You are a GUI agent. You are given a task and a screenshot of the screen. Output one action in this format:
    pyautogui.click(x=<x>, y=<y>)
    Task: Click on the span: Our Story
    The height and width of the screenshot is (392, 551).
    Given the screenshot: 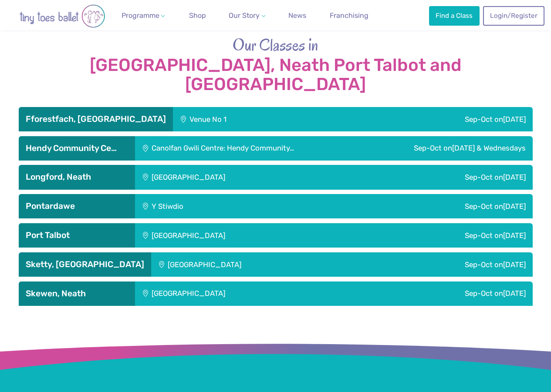 What is the action you would take?
    pyautogui.click(x=244, y=15)
    